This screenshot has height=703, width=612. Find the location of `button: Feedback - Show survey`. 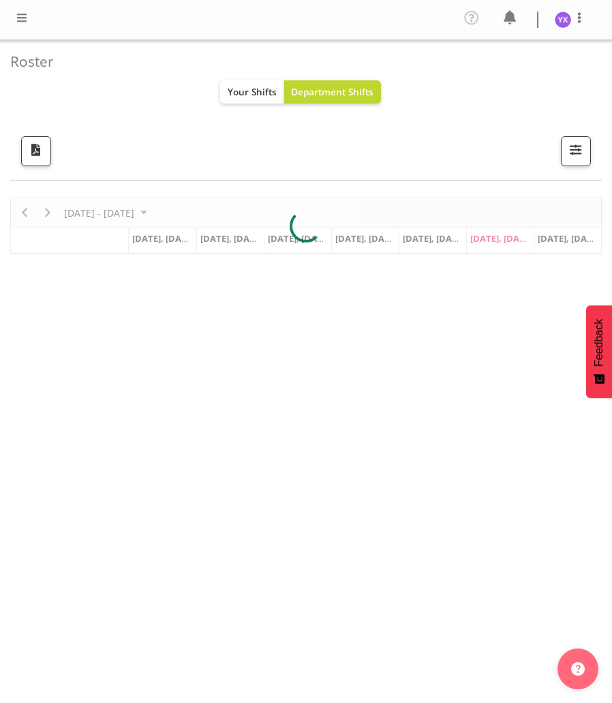

button: Feedback - Show survey is located at coordinates (599, 352).